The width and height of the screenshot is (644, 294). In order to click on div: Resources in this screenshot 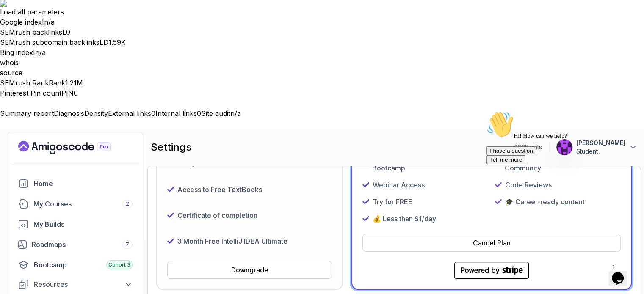, I will do `click(83, 284)`.